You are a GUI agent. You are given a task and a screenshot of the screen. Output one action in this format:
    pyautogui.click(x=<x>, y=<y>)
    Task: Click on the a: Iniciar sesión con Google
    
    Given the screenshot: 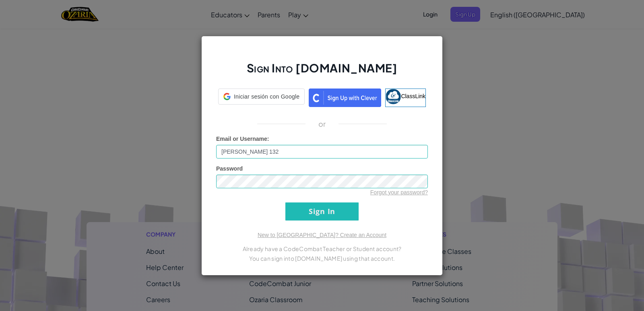 What is the action you would take?
    pyautogui.click(x=262, y=98)
    